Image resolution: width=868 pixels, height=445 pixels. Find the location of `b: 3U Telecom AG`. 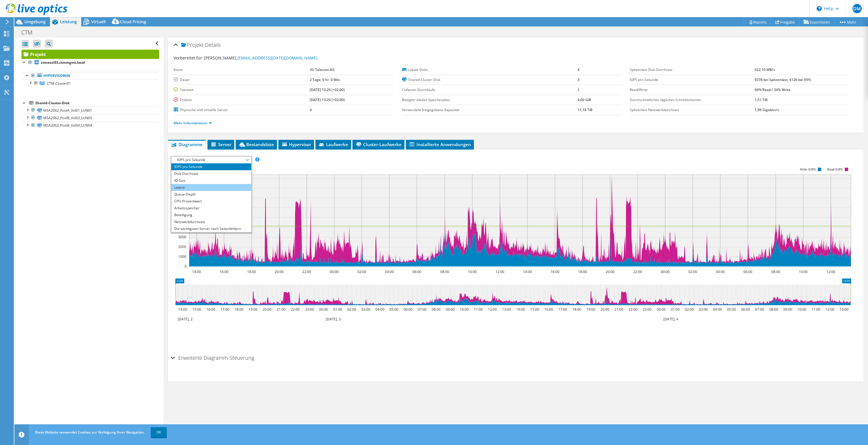

b: 3U Telecom AG is located at coordinates (322, 70).